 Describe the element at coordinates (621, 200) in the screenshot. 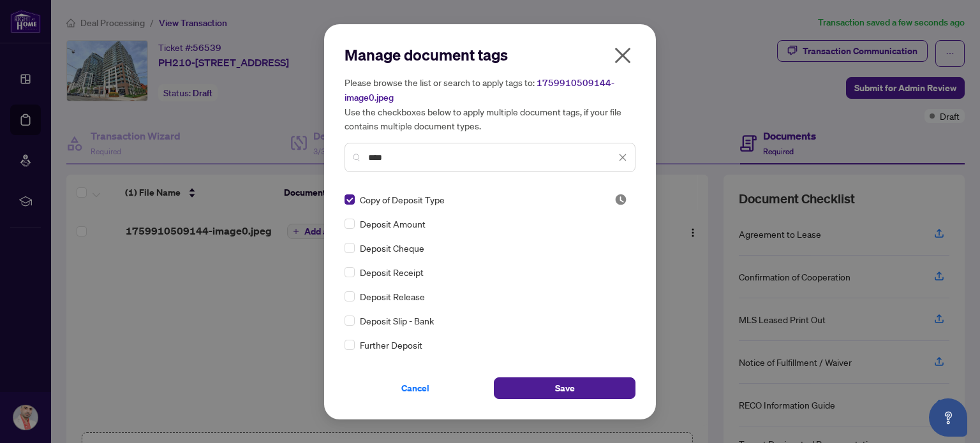

I see `img: status` at that location.